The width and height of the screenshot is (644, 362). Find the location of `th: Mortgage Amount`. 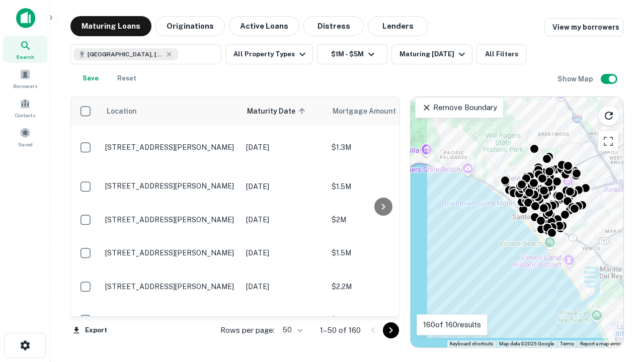

th: Mortgage Amount is located at coordinates (382, 111).